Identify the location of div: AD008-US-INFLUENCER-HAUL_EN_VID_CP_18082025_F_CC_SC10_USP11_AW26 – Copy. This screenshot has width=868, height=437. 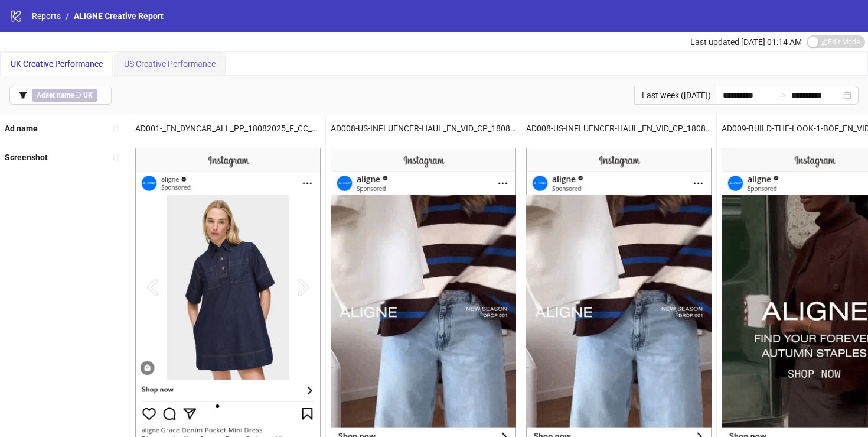
(619, 128).